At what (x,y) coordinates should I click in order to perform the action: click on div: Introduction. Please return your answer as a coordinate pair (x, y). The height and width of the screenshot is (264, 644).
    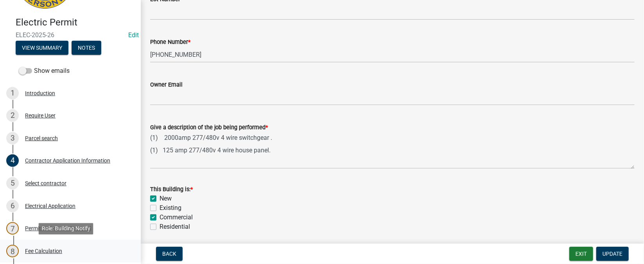
    Looking at the image, I should click on (40, 93).